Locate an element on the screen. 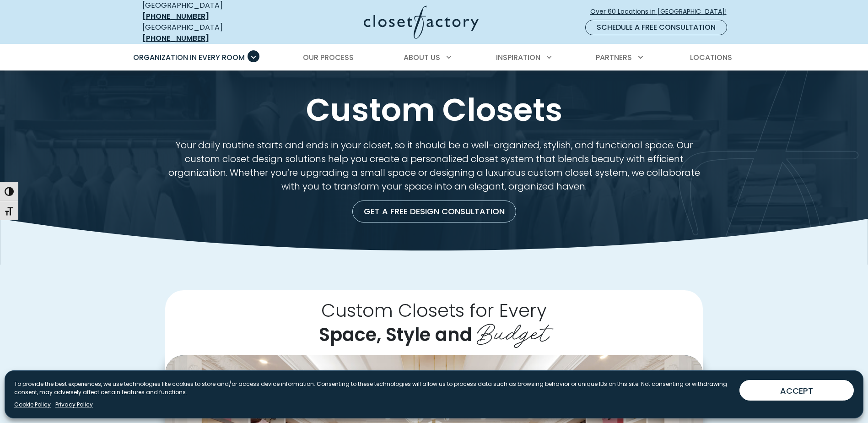 Image resolution: width=868 pixels, height=423 pixels. span: Locations is located at coordinates (711, 57).